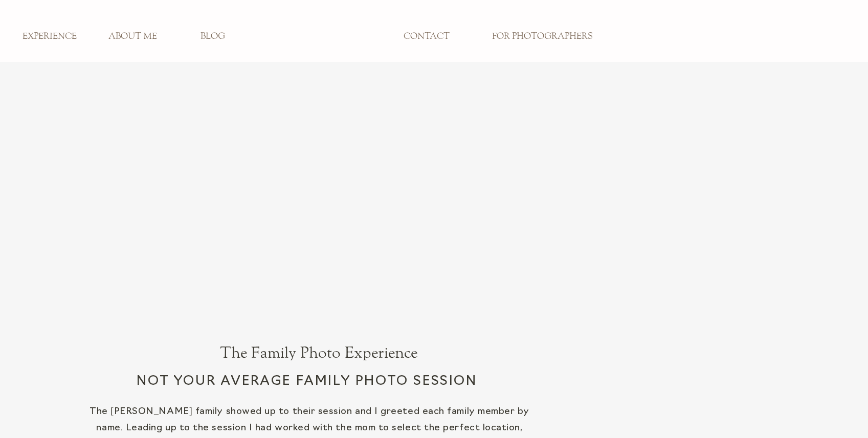 The height and width of the screenshot is (438, 868). I want to click on a: EXPERIENCE, so click(50, 37).